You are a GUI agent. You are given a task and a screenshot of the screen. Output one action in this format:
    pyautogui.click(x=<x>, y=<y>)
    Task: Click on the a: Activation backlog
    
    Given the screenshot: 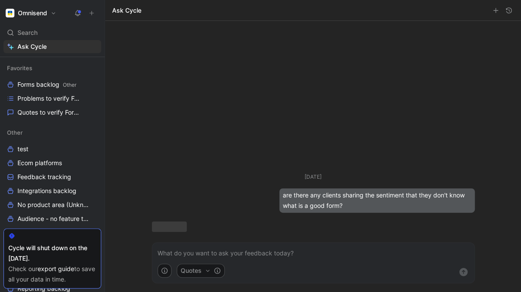 What is the action you would take?
    pyautogui.click(x=52, y=233)
    